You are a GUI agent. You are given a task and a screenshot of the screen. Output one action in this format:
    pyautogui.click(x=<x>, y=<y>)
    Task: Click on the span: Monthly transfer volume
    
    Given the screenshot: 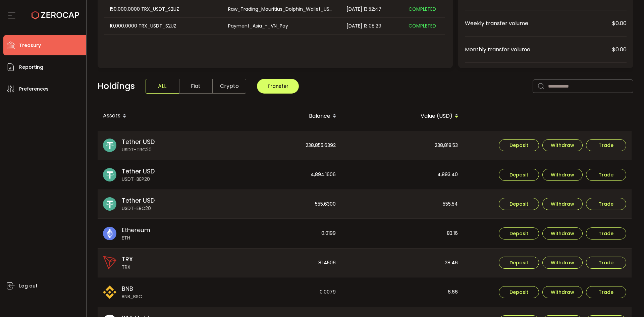 What is the action you would take?
    pyautogui.click(x=538, y=49)
    